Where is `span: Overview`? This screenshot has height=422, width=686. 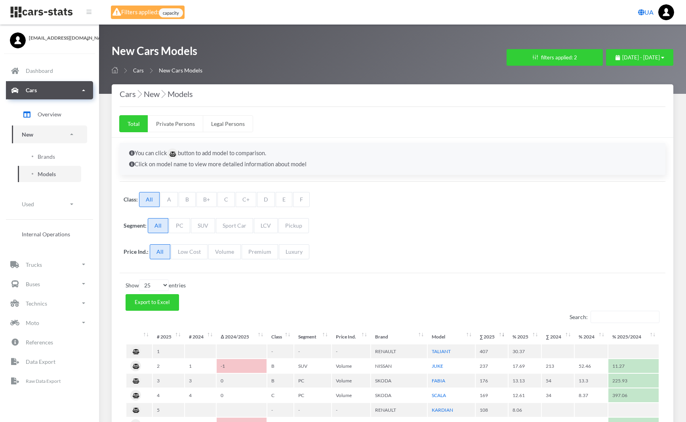
span: Overview is located at coordinates (49, 114).